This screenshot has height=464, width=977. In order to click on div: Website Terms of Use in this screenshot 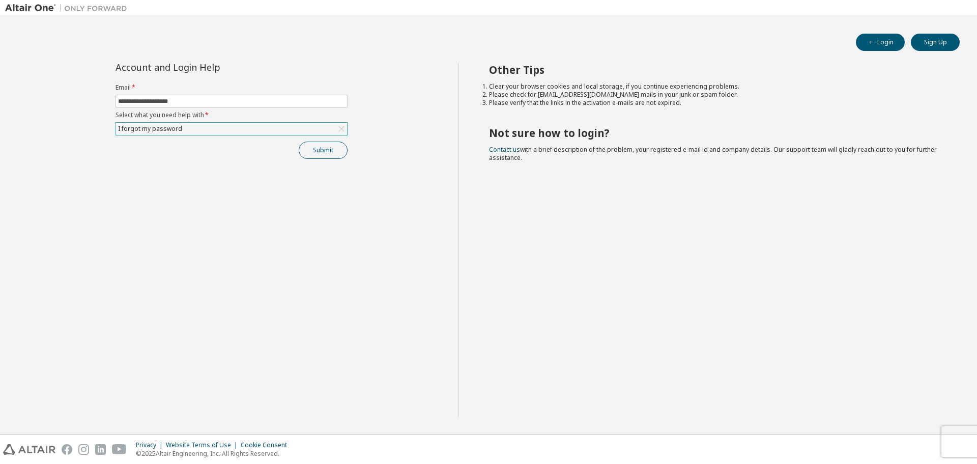, I will do `click(203, 445)`.